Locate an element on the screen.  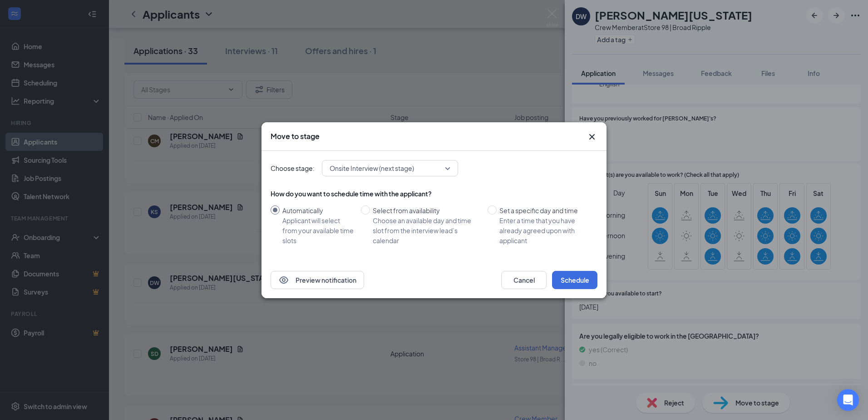
div: Automatically is located at coordinates (318, 211).